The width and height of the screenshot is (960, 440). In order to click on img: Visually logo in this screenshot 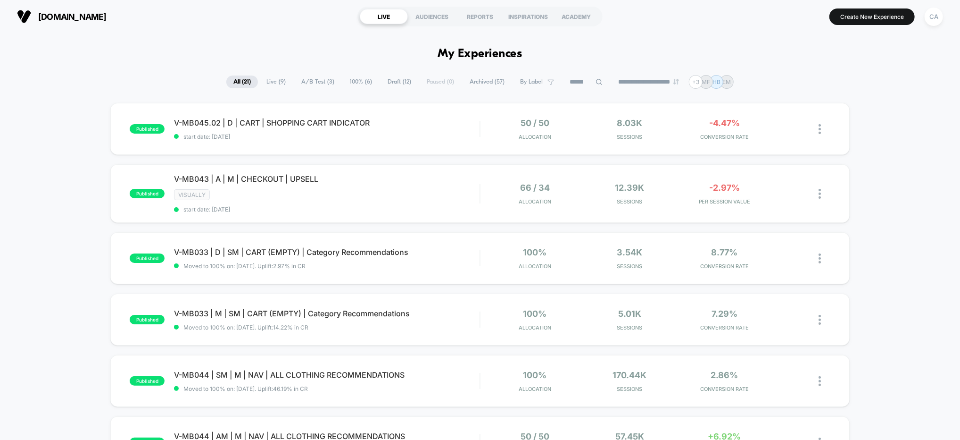, I will do `click(24, 17)`.